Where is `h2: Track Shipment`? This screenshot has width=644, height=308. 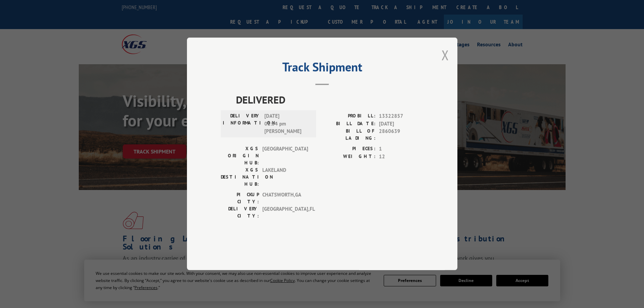
h2: Track Shipment is located at coordinates (322, 69).